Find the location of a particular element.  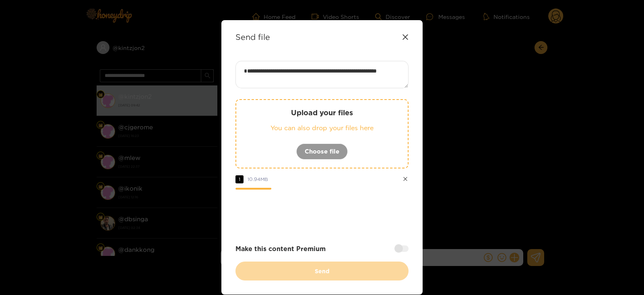

strong: Send file is located at coordinates (253, 37).